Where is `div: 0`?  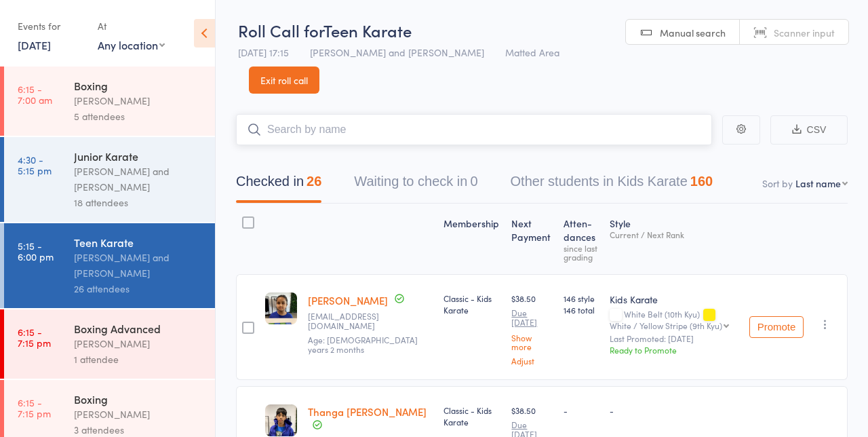
div: 0 is located at coordinates (474, 181).